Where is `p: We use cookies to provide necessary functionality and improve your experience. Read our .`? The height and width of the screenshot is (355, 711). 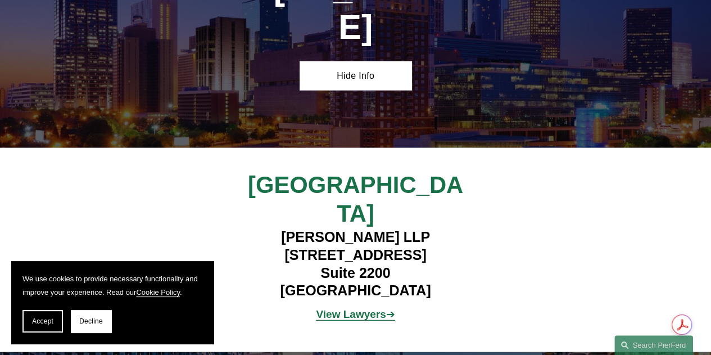
p: We use cookies to provide necessary functionality and improve your experience. Read our . is located at coordinates (112, 285).